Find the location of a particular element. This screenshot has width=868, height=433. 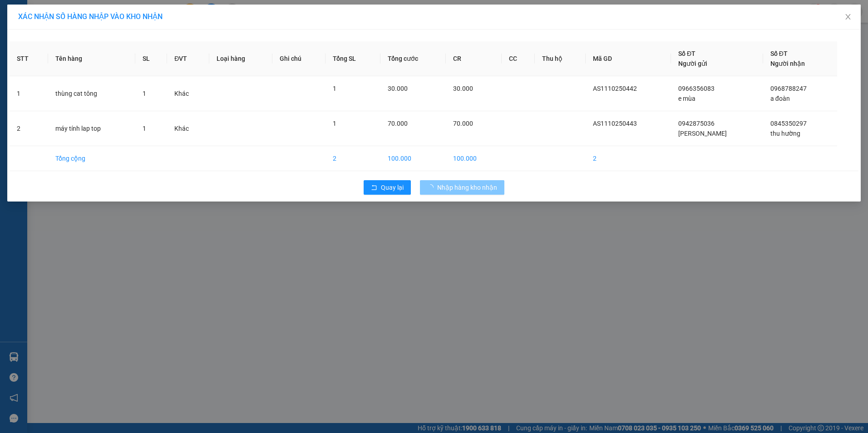

span: XÁC NHẬN SỐ HÀNG NHẬP VÀO KHO NHẬN is located at coordinates (90, 16).